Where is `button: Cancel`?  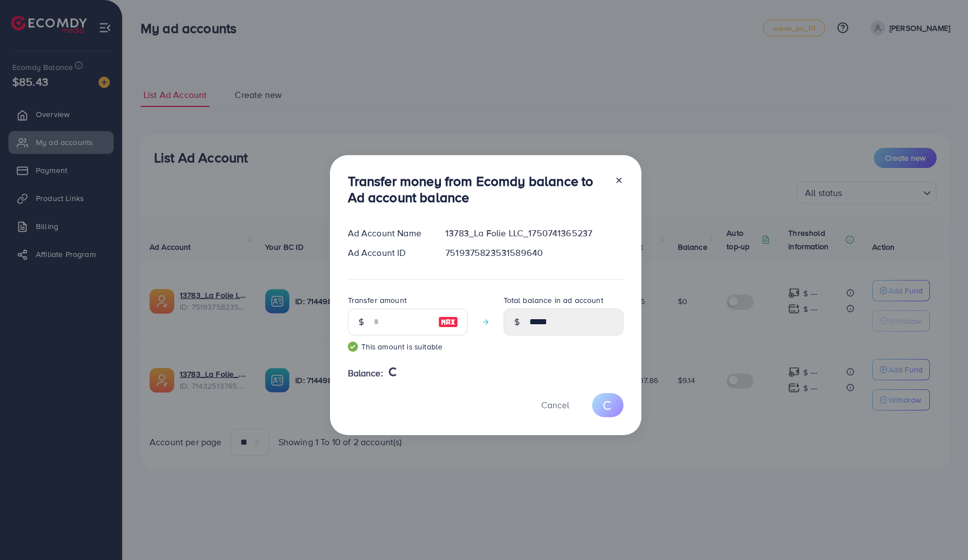 button: Cancel is located at coordinates (555, 405).